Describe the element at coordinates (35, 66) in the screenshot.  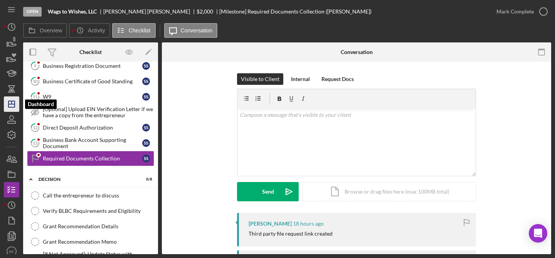
I see `tspan: 9` at that location.